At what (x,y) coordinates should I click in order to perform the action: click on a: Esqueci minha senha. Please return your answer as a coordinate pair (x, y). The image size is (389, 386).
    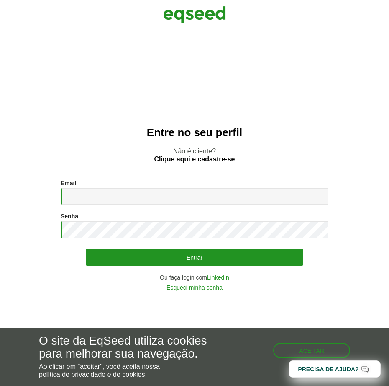
    Looking at the image, I should click on (195, 287).